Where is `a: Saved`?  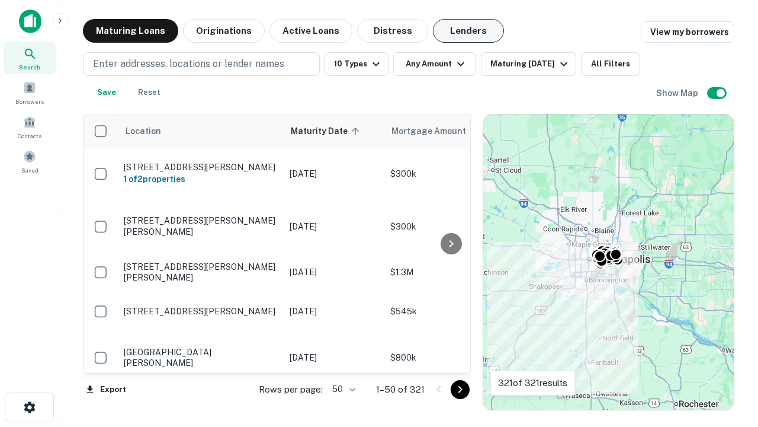
a: Saved is located at coordinates (30, 161).